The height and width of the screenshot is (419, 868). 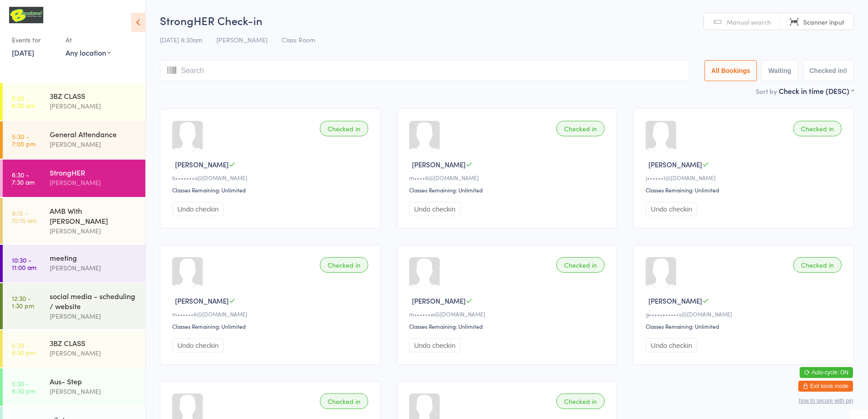 I want to click on h2: StrongHER Check-in, so click(x=506, y=20).